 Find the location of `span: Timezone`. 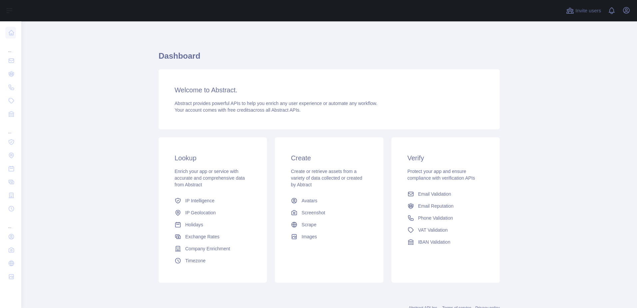

span: Timezone is located at coordinates (195, 261).